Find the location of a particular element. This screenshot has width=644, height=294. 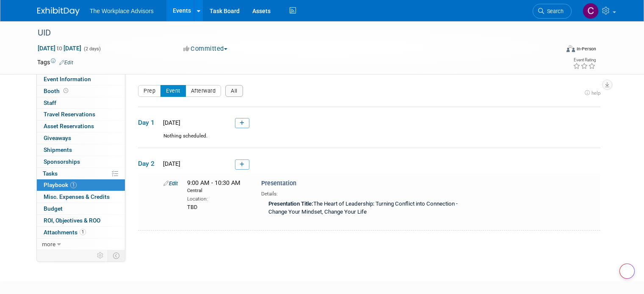

span: Search is located at coordinates (554, 11).